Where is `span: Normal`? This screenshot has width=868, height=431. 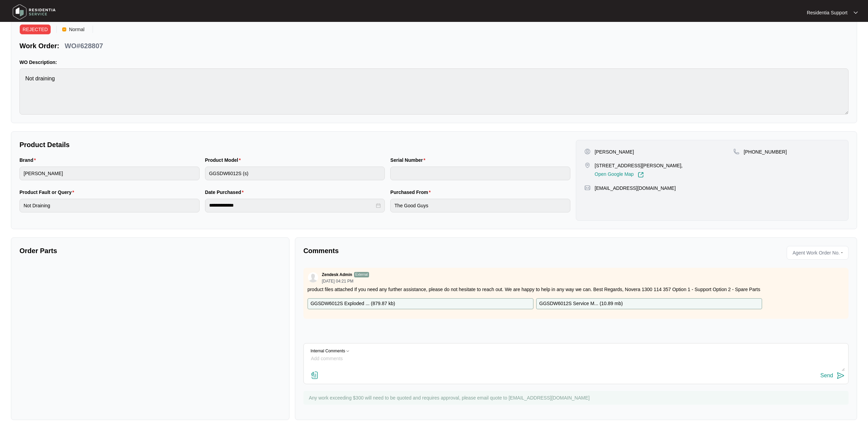 span: Normal is located at coordinates (77, 29).